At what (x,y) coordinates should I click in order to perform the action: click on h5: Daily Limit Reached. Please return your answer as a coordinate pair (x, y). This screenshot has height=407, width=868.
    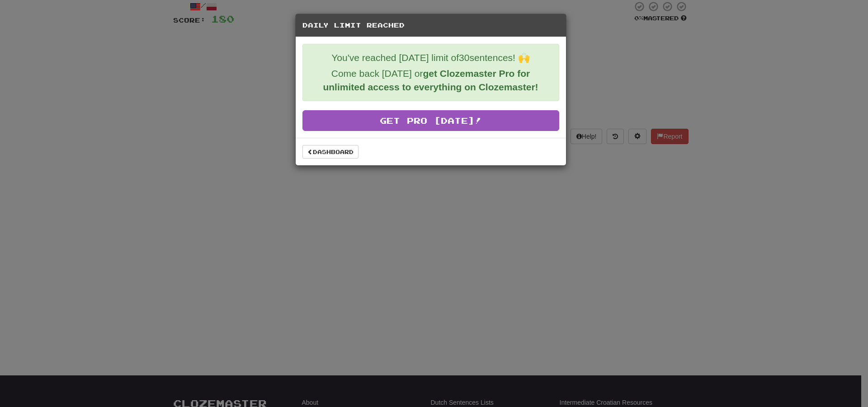
    Looking at the image, I should click on (431, 25).